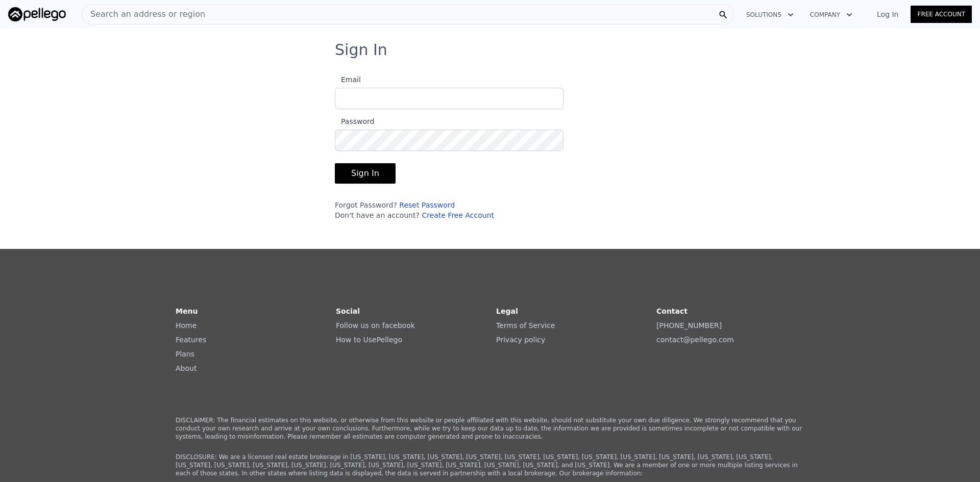 The height and width of the screenshot is (482, 980). Describe the element at coordinates (348, 311) in the screenshot. I see `strong: Social` at that location.